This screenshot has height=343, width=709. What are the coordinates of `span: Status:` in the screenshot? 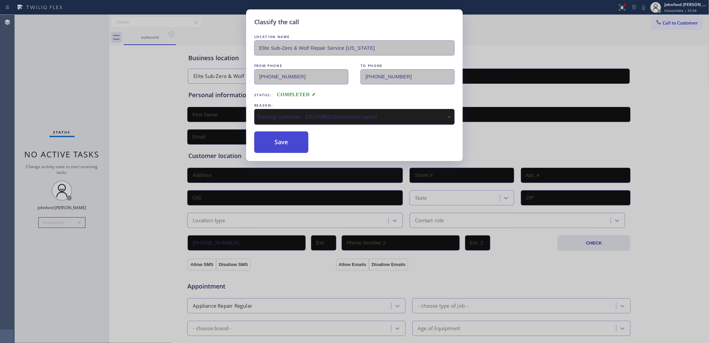 It's located at (263, 95).